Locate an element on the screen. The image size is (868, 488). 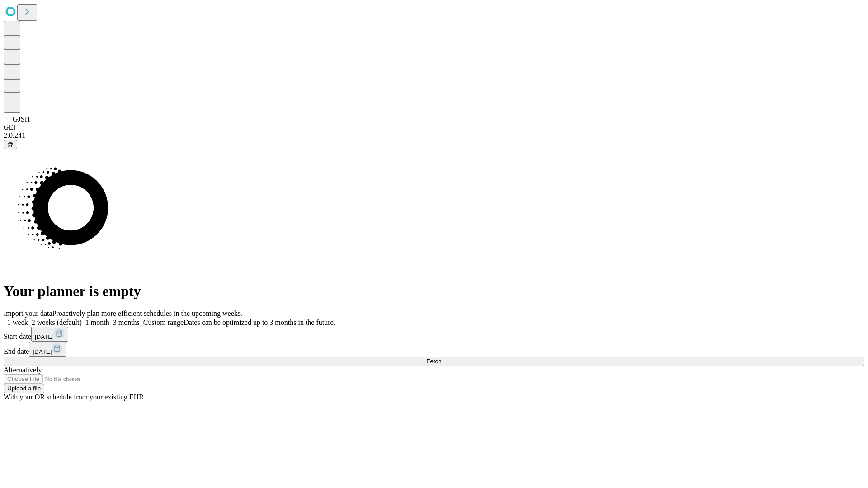
div: GEI is located at coordinates (434, 127).